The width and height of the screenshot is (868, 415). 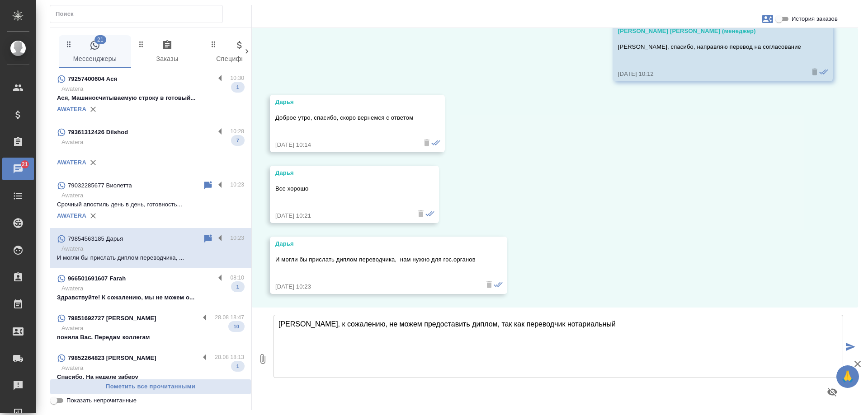 What do you see at coordinates (151, 201) in the screenshot?
I see `div: 79032285677 Виолетта10:23AwateraСрочный апостиль день в день, готовность...AWATERA` at bounding box center [151, 201].